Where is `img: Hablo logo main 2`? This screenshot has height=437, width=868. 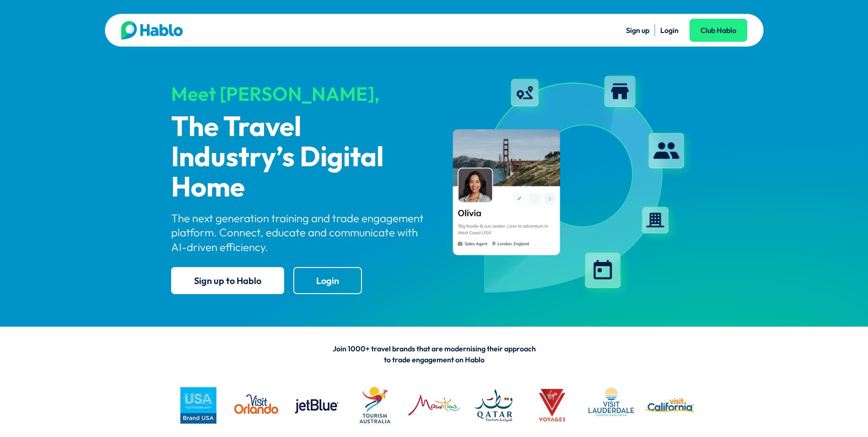
img: Hablo logo main 2 is located at coordinates (152, 30).